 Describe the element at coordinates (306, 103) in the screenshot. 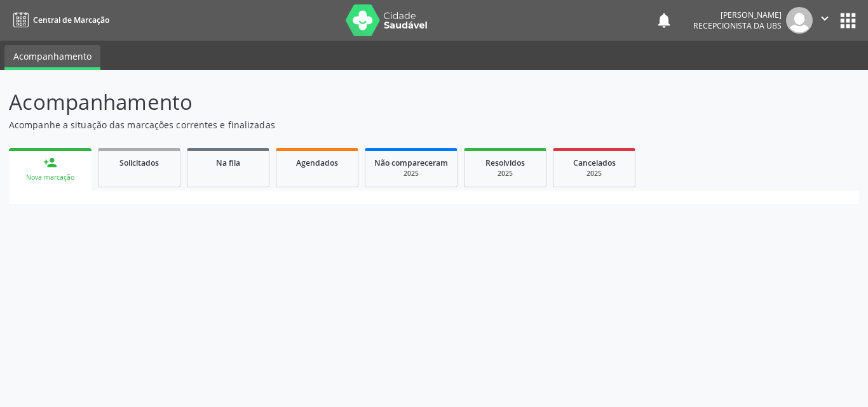

I see `p: Acompanhamento` at that location.